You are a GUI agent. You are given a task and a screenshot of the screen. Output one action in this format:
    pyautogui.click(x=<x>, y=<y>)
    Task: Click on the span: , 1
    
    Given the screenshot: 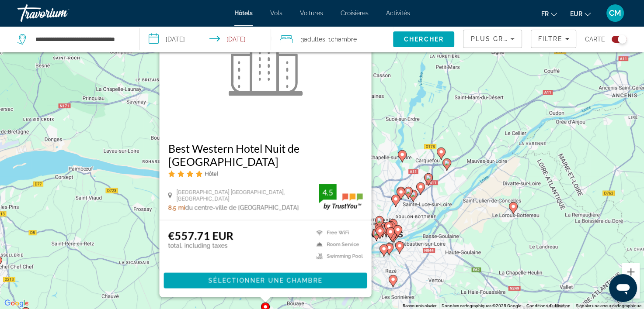 What is the action you would take?
    pyautogui.click(x=341, y=39)
    